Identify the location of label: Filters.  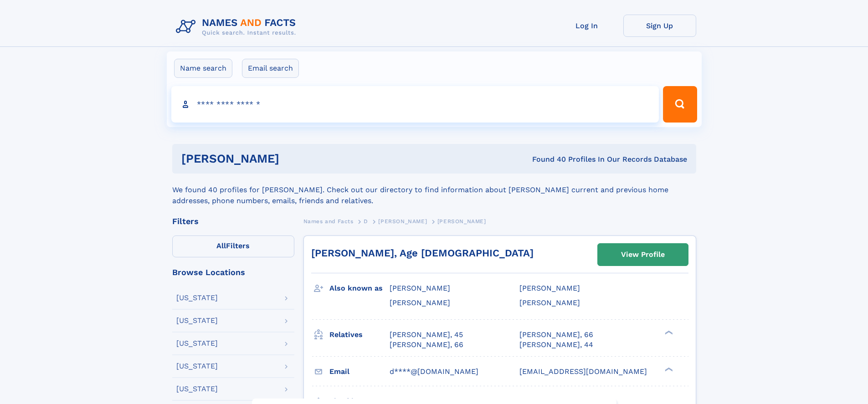
(233, 246).